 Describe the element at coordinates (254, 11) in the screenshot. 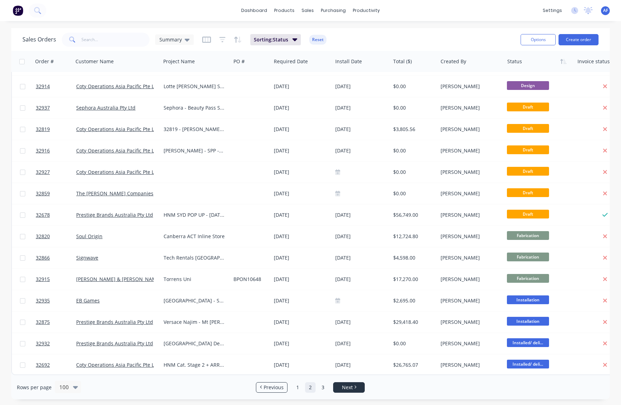

I see `a: dashboard` at that location.